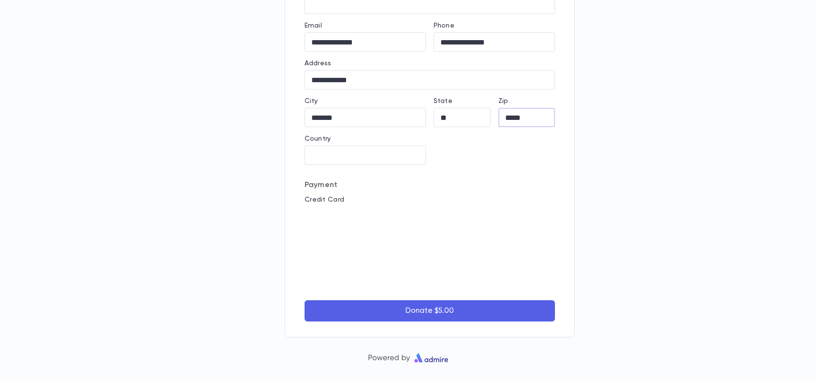  What do you see at coordinates (313, 26) in the screenshot?
I see `label: Email` at bounding box center [313, 26].